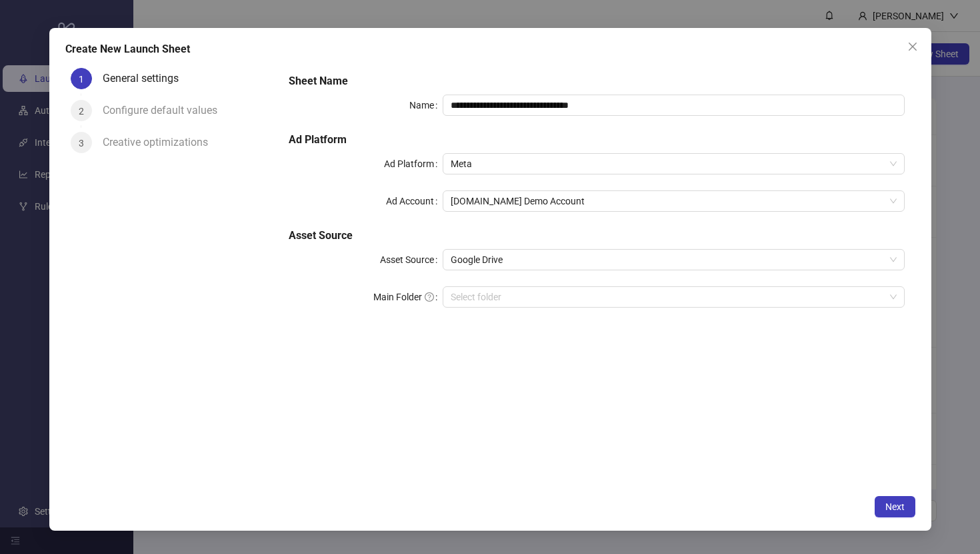 The height and width of the screenshot is (554, 980). Describe the element at coordinates (490, 49) in the screenshot. I see `div: Create New Launch Sheet` at that location.